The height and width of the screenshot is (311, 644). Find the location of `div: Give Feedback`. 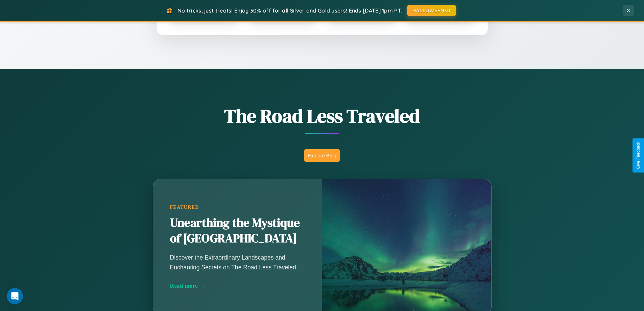

div: Give Feedback is located at coordinates (639, 155).